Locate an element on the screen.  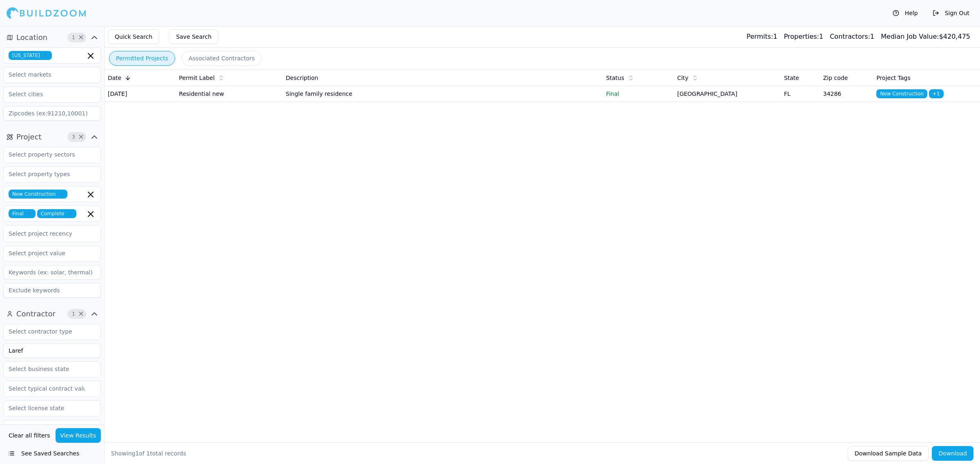
input: Keywords (ex: solar, thermal) is located at coordinates (52, 273).